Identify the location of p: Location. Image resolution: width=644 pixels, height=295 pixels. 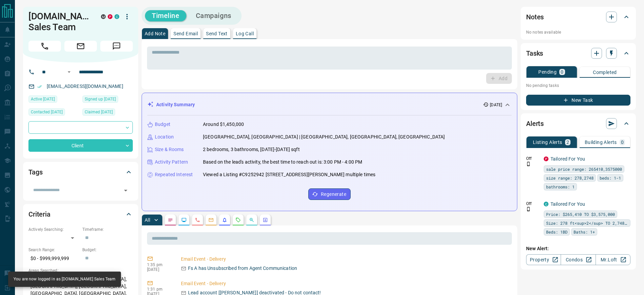
(165, 137).